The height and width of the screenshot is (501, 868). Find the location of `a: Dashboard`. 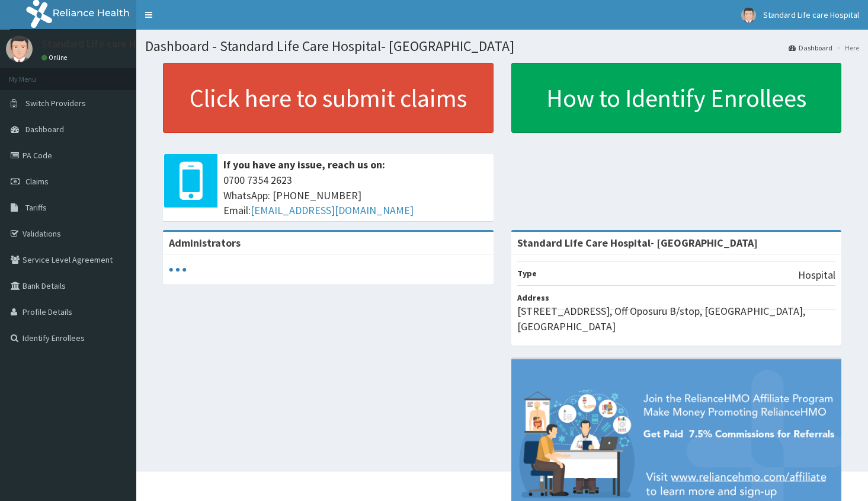

a: Dashboard is located at coordinates (811, 47).